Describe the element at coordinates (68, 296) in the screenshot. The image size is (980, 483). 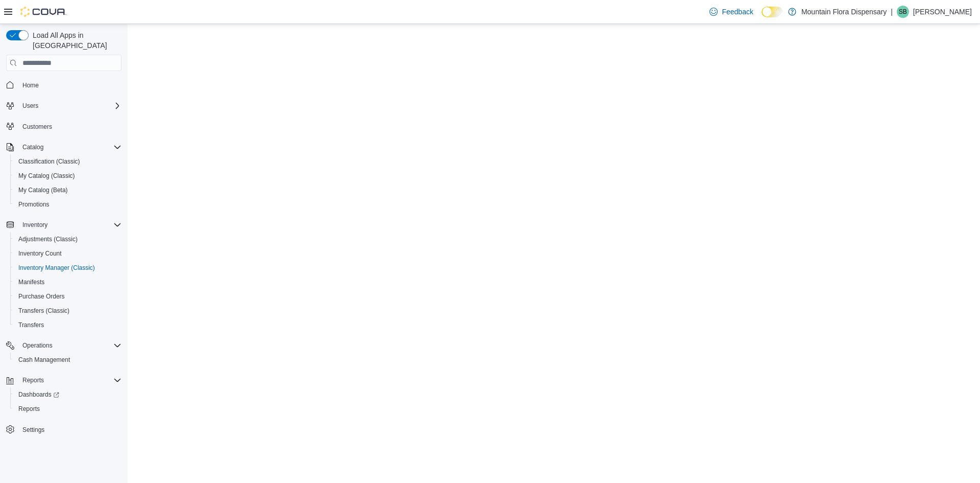
I see `button: Purchase Orders` at that location.